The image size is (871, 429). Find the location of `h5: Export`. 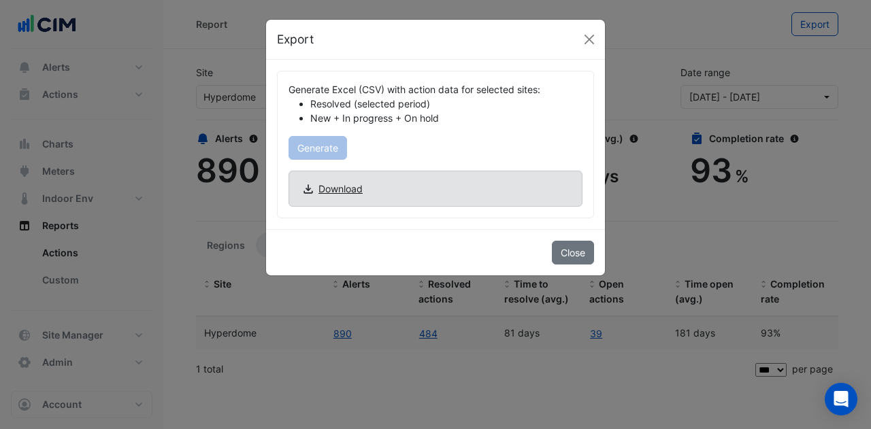

h5: Export is located at coordinates (295, 39).